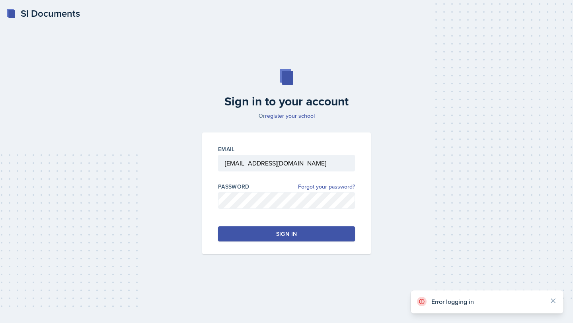 This screenshot has height=323, width=573. Describe the element at coordinates (487, 302) in the screenshot. I see `p: Error logging in` at that location.